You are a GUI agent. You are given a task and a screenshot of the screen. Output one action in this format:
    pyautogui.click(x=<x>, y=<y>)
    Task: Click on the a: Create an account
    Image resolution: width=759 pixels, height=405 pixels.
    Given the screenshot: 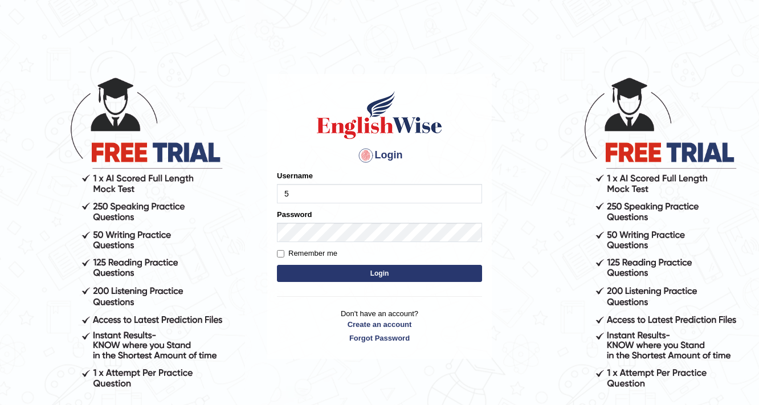 What is the action you would take?
    pyautogui.click(x=380, y=324)
    